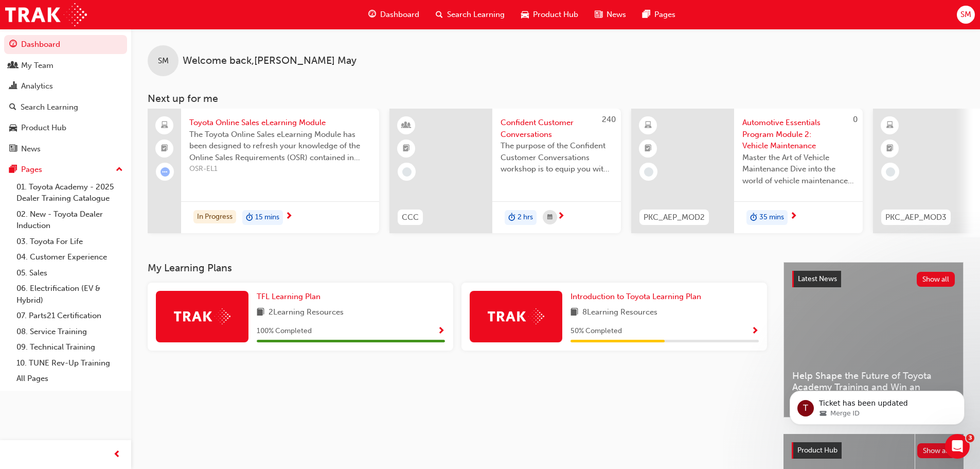  Describe the element at coordinates (873, 450) in the screenshot. I see `a: Product HubShow all` at that location.